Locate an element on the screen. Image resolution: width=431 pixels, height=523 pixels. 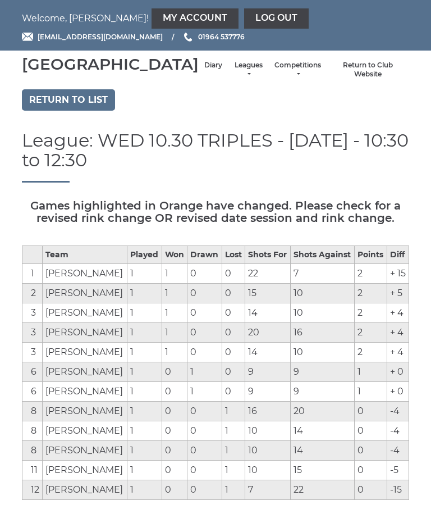
h5: Games highlighted in Orange have changed. Please check for a revised rink change OR revised date ... is located at coordinates (216, 212).